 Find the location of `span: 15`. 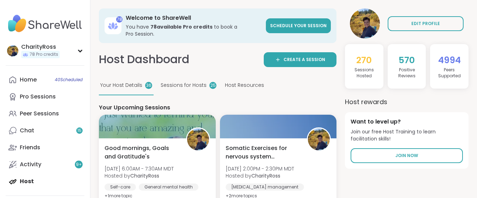

span: 15 is located at coordinates (79, 131).